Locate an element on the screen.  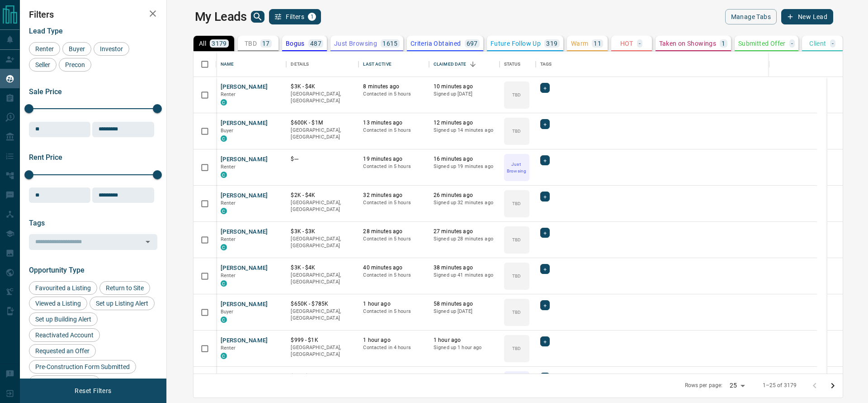
p: 38 minutes ago is located at coordinates (465, 267).